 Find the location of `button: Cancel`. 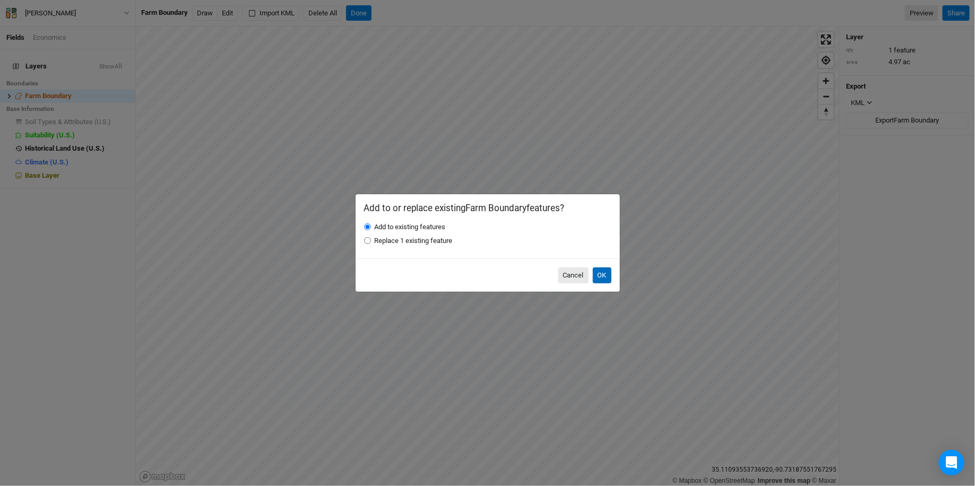

button: Cancel is located at coordinates (573, 276).